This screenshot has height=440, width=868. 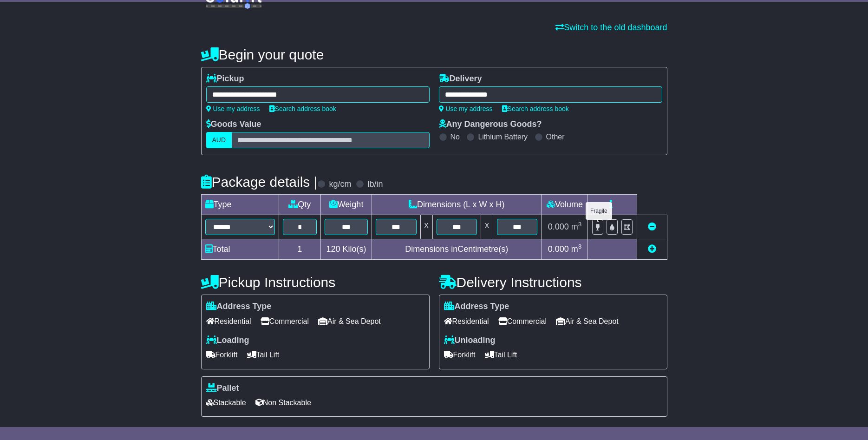 I want to click on label: Pickup, so click(x=225, y=79).